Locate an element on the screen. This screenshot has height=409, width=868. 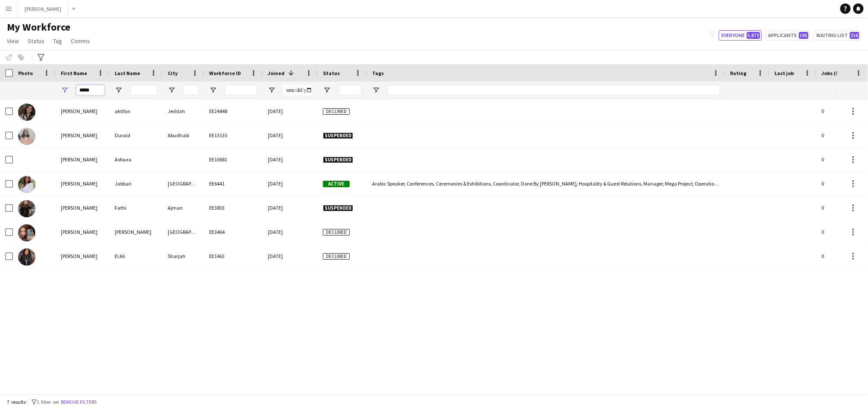
span: Tag is located at coordinates (57, 41).